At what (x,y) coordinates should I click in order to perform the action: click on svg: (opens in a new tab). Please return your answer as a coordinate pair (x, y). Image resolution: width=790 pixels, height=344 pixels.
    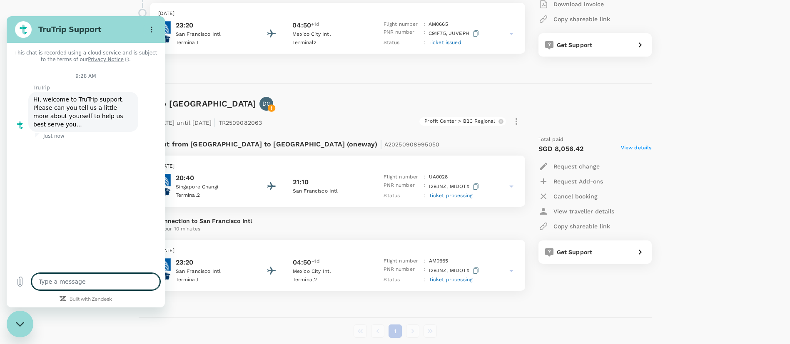
    Looking at the image, I should click on (119, 43).